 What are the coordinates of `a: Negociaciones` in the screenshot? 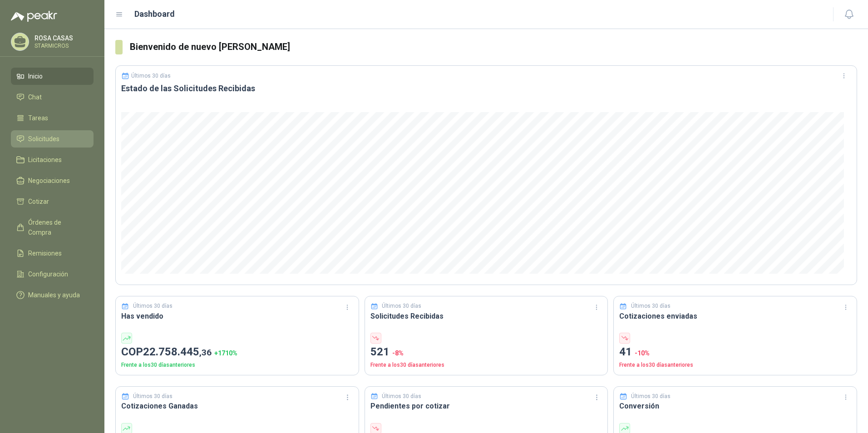 It's located at (52, 181).